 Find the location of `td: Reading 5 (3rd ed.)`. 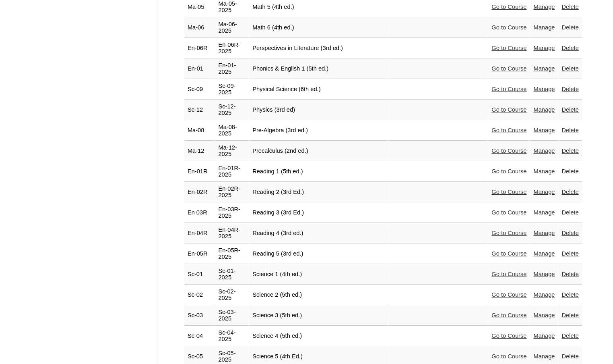

td: Reading 5 (3rd ed.) is located at coordinates (319, 254).